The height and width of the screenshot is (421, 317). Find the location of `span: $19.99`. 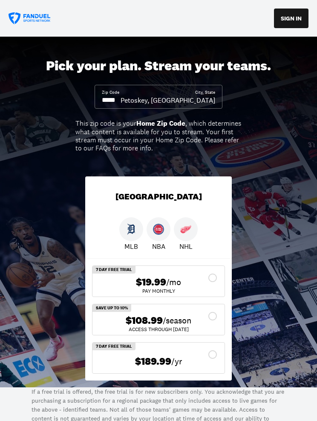

span: $19.99 is located at coordinates (151, 282).